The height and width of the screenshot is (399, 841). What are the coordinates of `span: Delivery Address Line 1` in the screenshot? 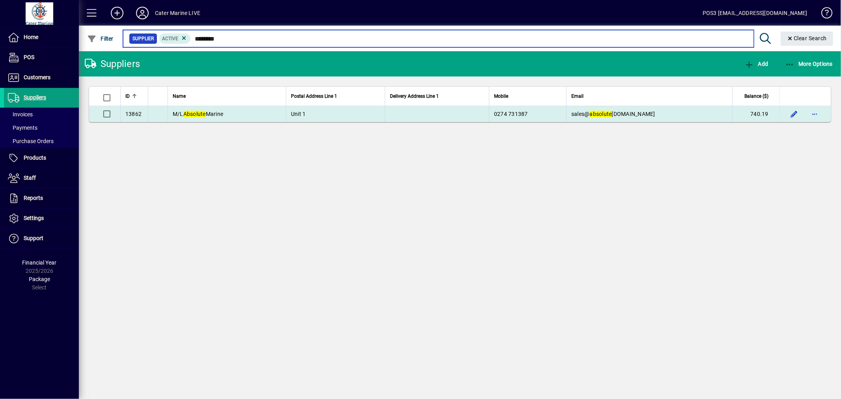 It's located at (414, 96).